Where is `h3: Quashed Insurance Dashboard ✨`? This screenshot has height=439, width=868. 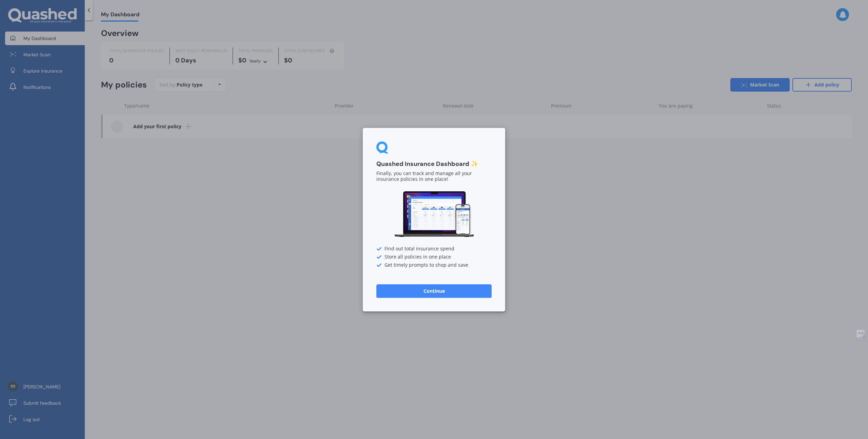
h3: Quashed Insurance Dashboard ✨ is located at coordinates (434, 164).